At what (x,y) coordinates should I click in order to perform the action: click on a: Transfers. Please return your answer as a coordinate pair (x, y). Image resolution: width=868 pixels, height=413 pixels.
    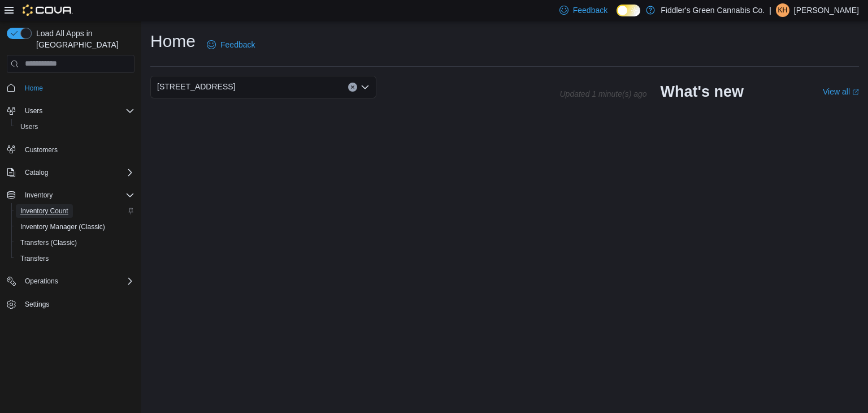
    Looking at the image, I should click on (34, 259).